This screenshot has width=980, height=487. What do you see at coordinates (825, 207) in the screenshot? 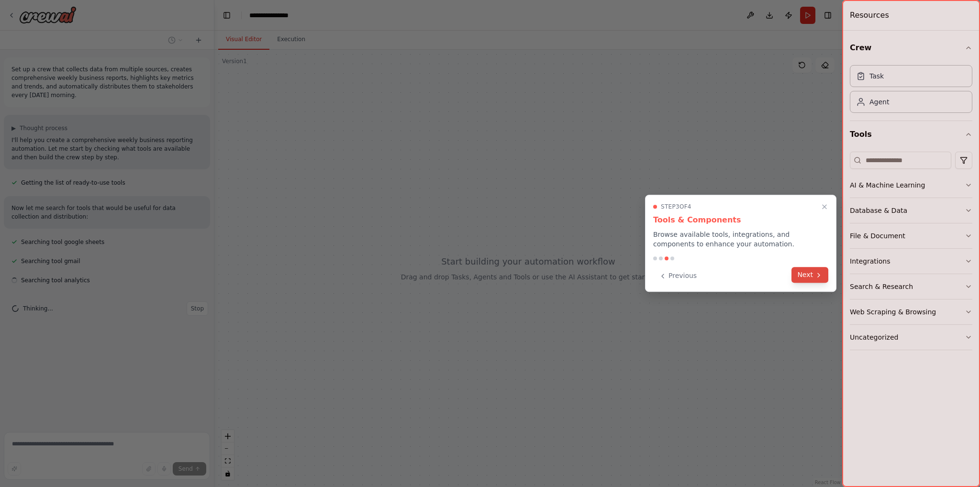
I see `button: Close walkthrough` at bounding box center [825, 207].